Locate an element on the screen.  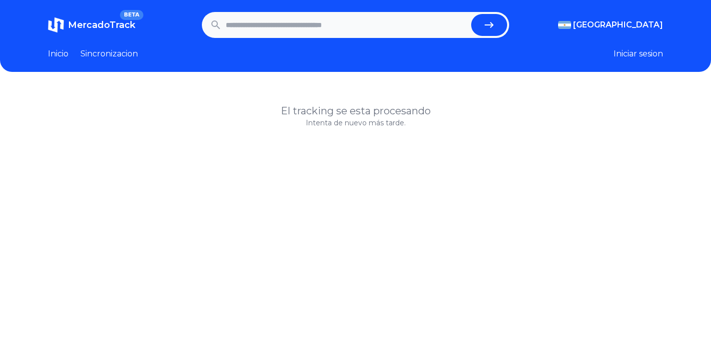
p: Intenta de nuevo más tarde. is located at coordinates (355, 123).